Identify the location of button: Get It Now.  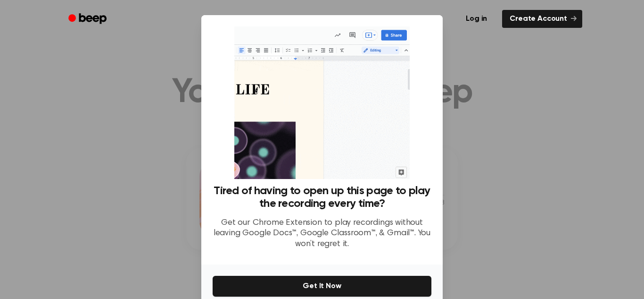
(322, 286).